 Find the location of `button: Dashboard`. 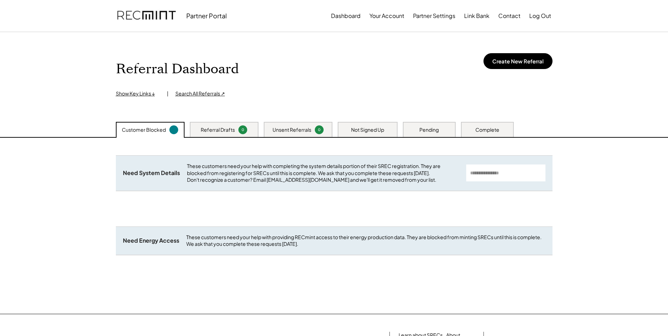

button: Dashboard is located at coordinates (346, 16).